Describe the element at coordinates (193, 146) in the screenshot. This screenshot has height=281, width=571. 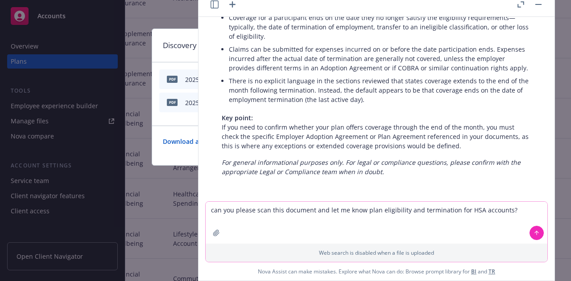
I see `a: Download all ( 2 files)` at that location.